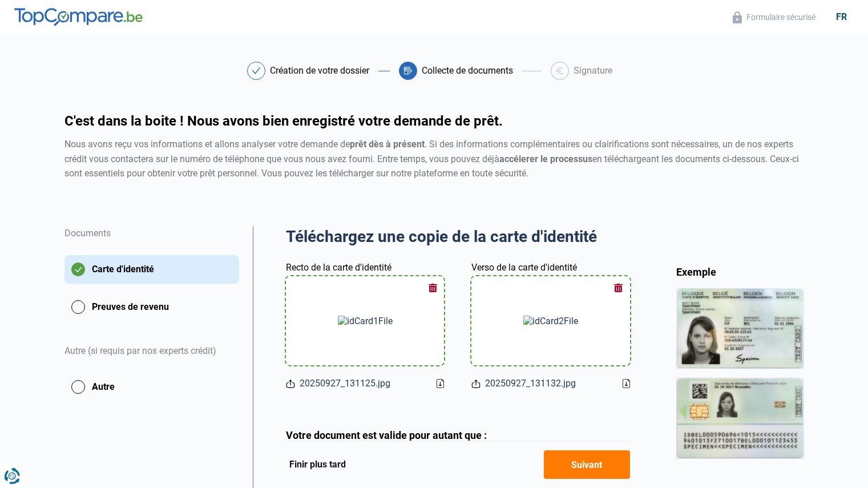 This screenshot has width=868, height=488. I want to click on div: fr, so click(841, 16).